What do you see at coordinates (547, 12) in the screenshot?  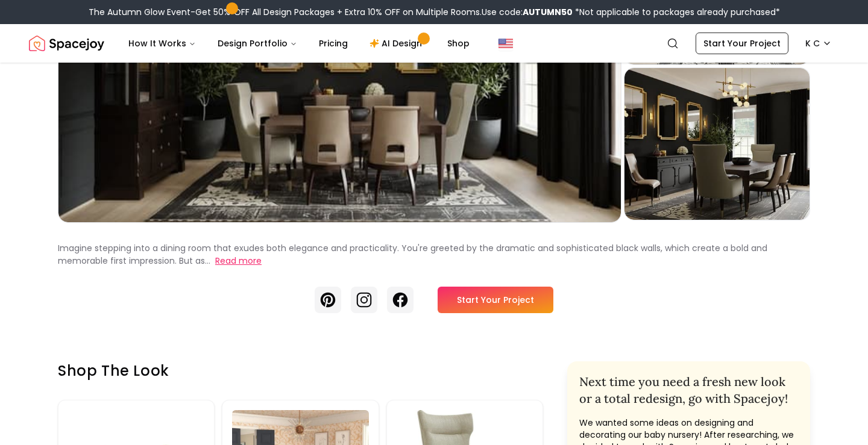 I see `b: AUTUMN50` at bounding box center [547, 12].